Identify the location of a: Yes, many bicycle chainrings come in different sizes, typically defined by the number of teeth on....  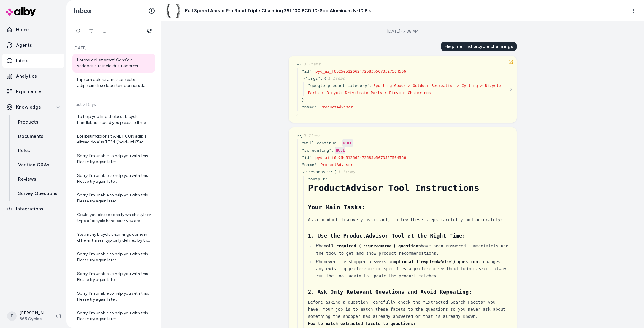
(113, 238).